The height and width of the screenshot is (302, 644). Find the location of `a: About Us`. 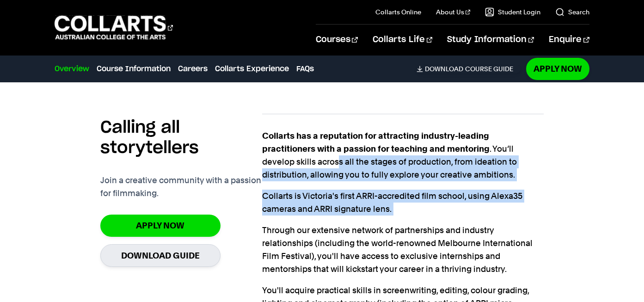

a: About Us is located at coordinates (453, 12).